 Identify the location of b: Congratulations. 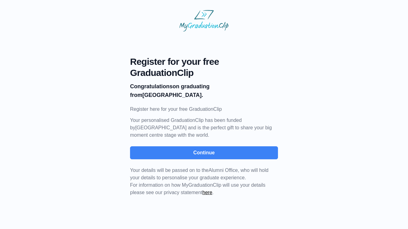
(151, 86).